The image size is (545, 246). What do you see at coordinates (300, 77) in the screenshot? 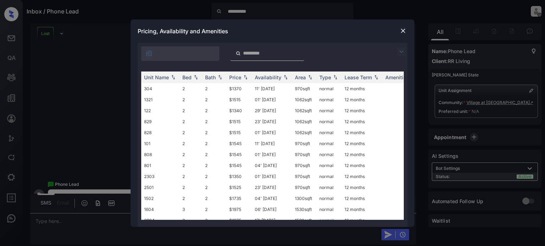
I see `div: Area` at bounding box center [300, 77].